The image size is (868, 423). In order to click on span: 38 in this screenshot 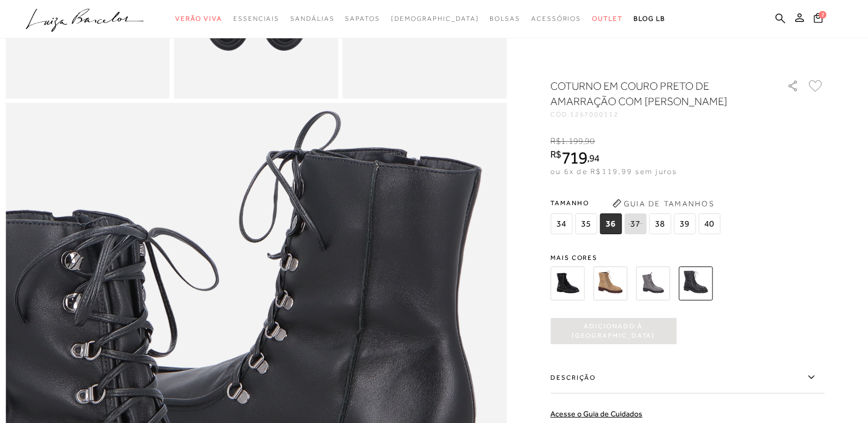, I will do `click(660, 224)`.